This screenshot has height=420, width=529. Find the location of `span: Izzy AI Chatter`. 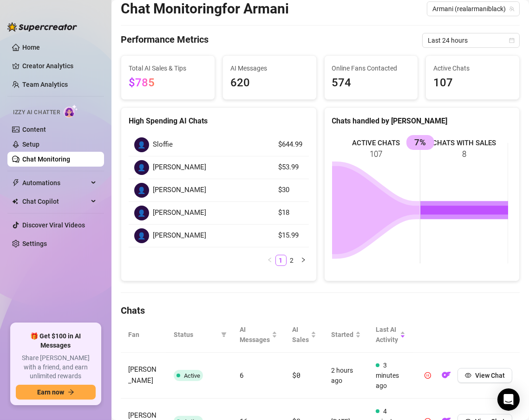

span: Izzy AI Chatter is located at coordinates (36, 112).